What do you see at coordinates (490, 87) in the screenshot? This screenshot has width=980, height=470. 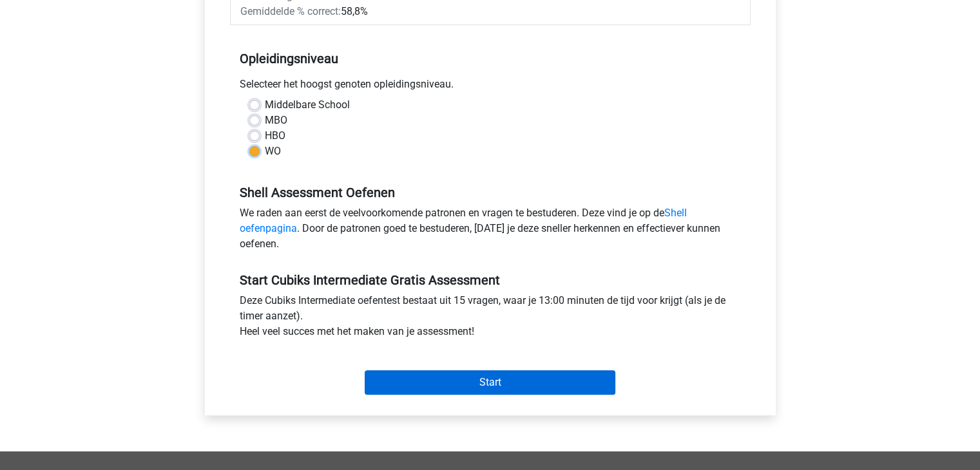 I see `div: Selecteer het hoogst genoten opleidingsniveau.` at bounding box center [490, 87].